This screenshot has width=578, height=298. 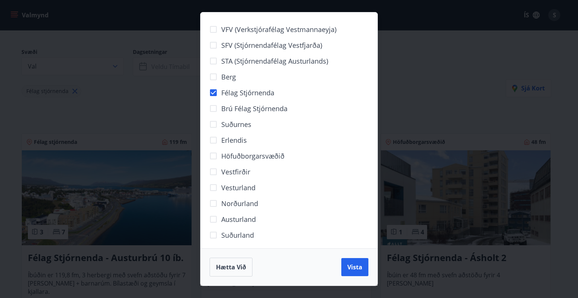 What do you see at coordinates (272, 45) in the screenshot?
I see `span: SFV (Stjórnendafélag Vestfjarða)` at bounding box center [272, 45].